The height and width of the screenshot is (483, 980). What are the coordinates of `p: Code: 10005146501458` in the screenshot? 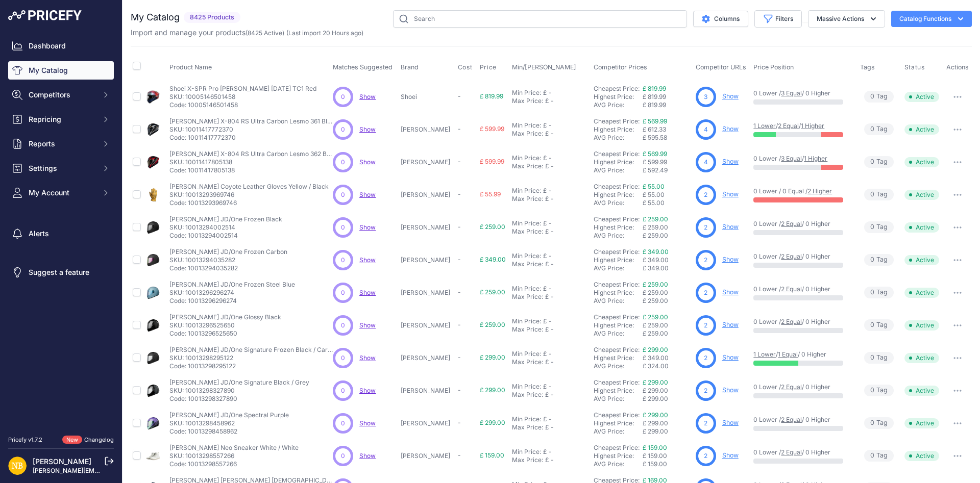 It's located at (243, 105).